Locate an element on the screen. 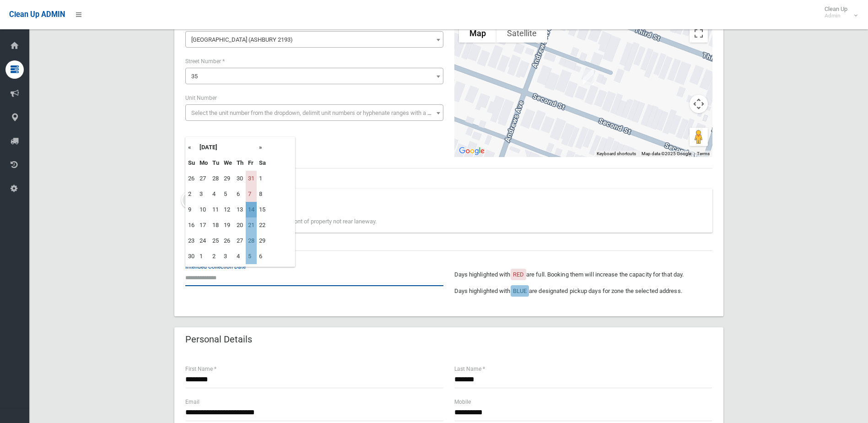  th: Su is located at coordinates (191, 163).